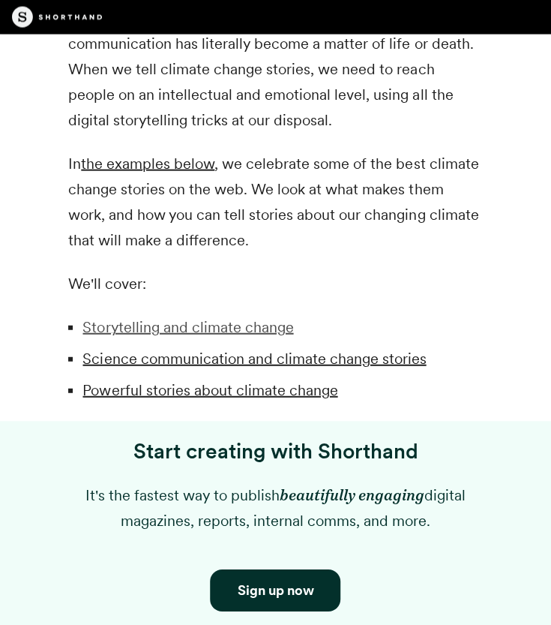  I want to click on em: beautifully engaging, so click(352, 495).